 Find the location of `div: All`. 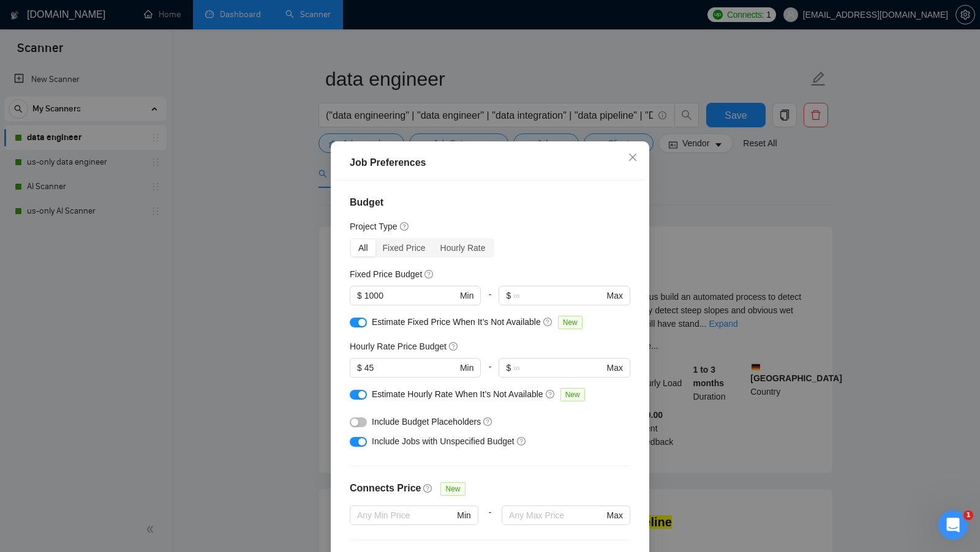

div: All is located at coordinates (363, 248).